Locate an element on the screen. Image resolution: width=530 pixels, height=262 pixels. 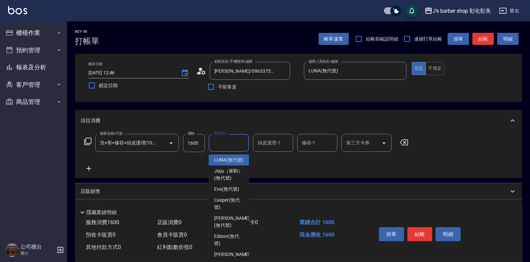
button: Choose date, selected date is 2025-09-16 is located at coordinates (185, 73).